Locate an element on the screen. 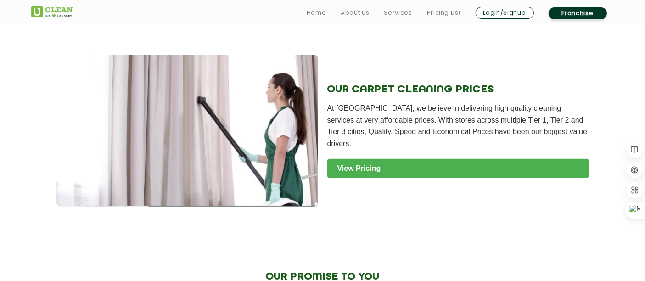 The height and width of the screenshot is (281, 645). a: View Pricing is located at coordinates (458, 168).